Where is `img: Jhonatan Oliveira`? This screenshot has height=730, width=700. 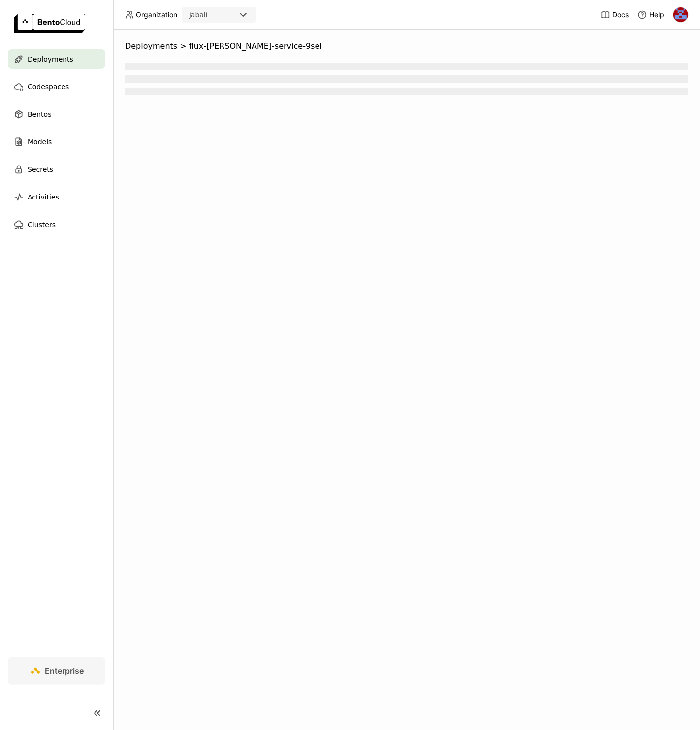 img: Jhonatan Oliveira is located at coordinates (680, 14).